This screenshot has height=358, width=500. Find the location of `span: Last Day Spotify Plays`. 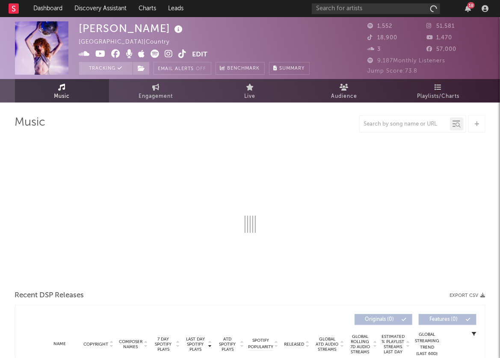

span: Last Day Spotify Plays is located at coordinates (195, 345).